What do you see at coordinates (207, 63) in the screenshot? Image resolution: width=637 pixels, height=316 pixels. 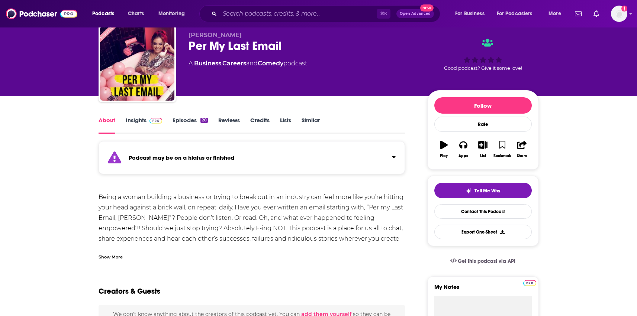 I see `a: Business` at bounding box center [207, 63].